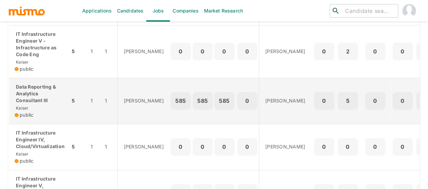  What do you see at coordinates (409, 11) in the screenshot?
I see `img: Maia Reyes` at bounding box center [409, 11].